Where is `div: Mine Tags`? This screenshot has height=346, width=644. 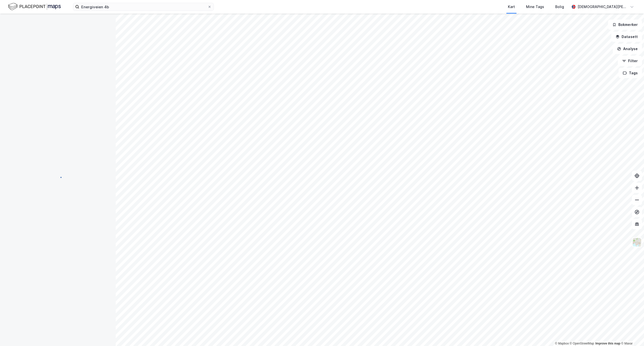 div: Mine Tags is located at coordinates (535, 7).